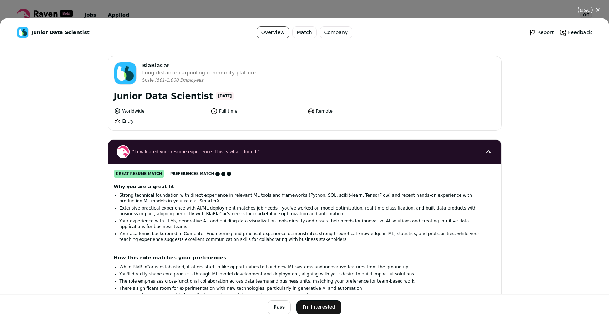 Image resolution: width=609 pixels, height=320 pixels. What do you see at coordinates (60, 32) in the screenshot?
I see `span: Junior Data Scientist` at bounding box center [60, 32].